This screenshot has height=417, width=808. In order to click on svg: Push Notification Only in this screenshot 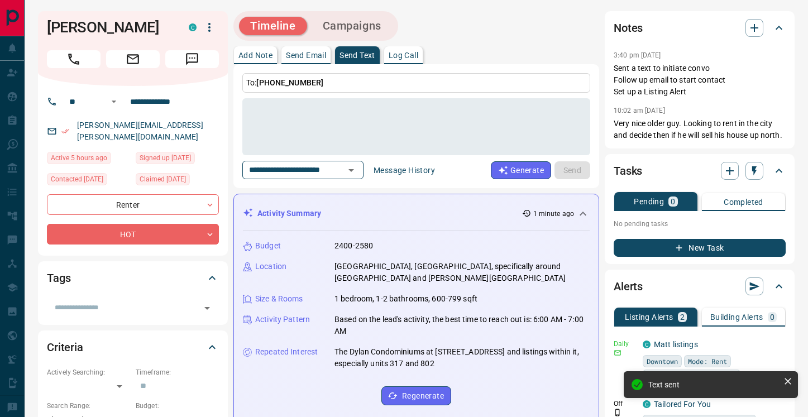, I will do `click(618, 413)`.